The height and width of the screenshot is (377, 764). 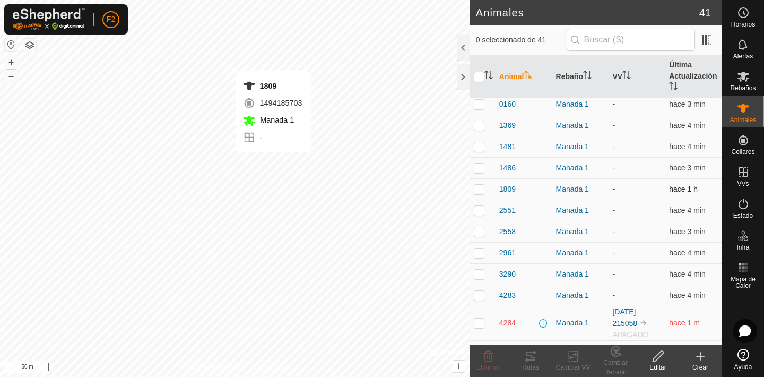 I want to click on span: Ayuda, so click(x=744, y=367).